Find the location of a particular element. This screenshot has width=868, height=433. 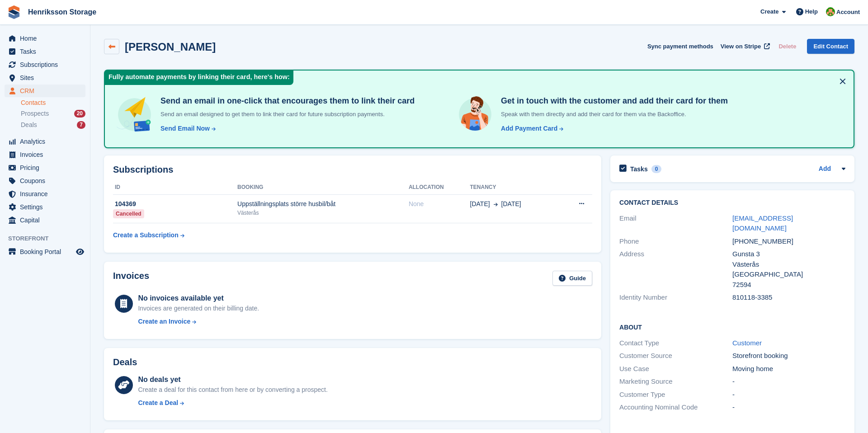

span: Prospects is located at coordinates (35, 114).